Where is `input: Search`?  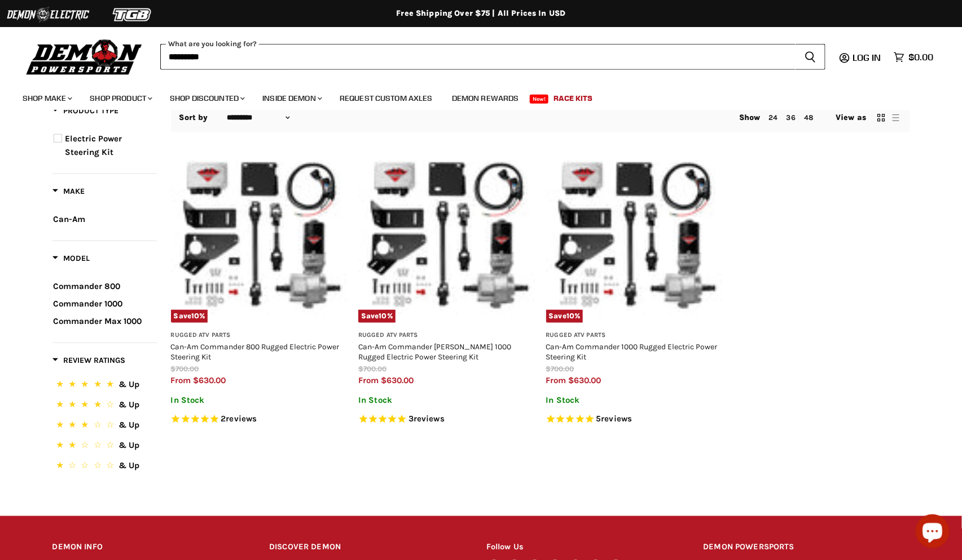 input: Search is located at coordinates (478, 57).